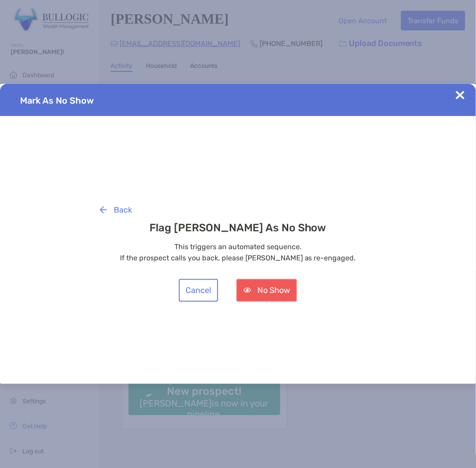  Describe the element at coordinates (461, 95) in the screenshot. I see `img: Close Updates Zoe` at that location.